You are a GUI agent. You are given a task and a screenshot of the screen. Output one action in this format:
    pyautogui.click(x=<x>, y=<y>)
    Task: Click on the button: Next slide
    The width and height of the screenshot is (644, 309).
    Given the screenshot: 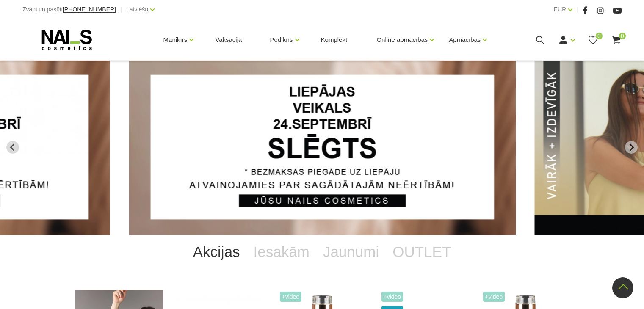 What is the action you would take?
    pyautogui.click(x=631, y=147)
    